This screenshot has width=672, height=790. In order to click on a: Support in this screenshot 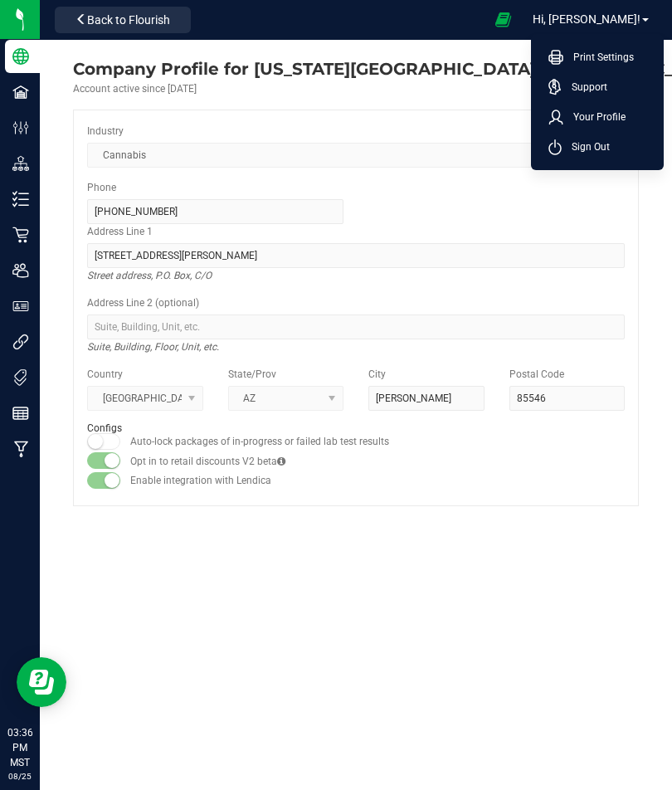, I will do `click(601, 87)`.